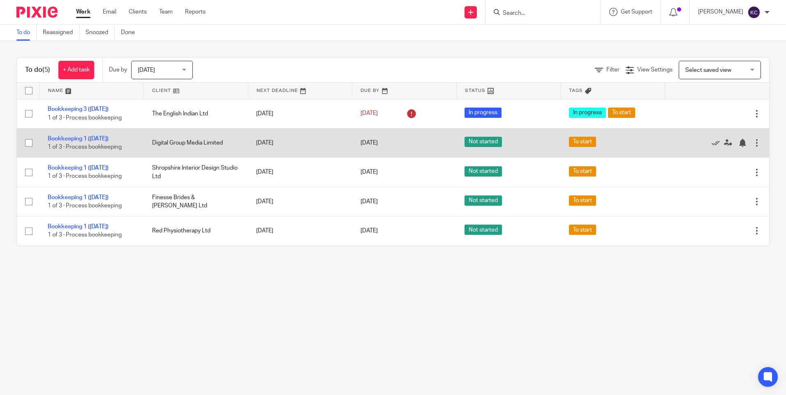  I want to click on a: To do, so click(26, 32).